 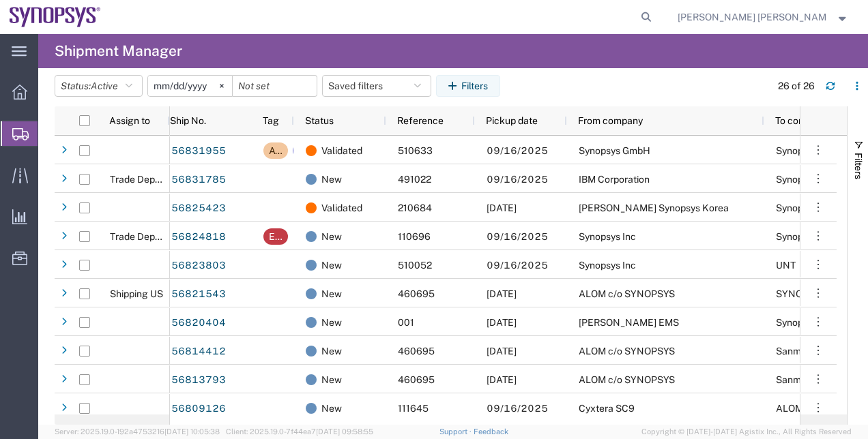 I want to click on div: 26 of 26, so click(x=796, y=86).